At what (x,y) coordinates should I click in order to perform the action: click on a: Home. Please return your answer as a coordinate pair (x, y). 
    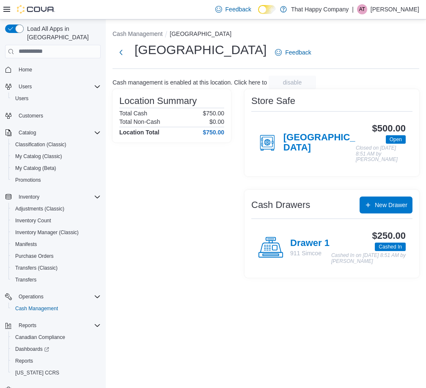
    Looking at the image, I should click on (25, 70).